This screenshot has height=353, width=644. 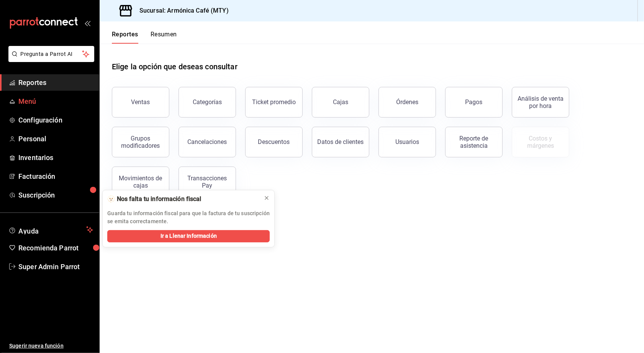 I want to click on button: Usuarios, so click(x=407, y=142).